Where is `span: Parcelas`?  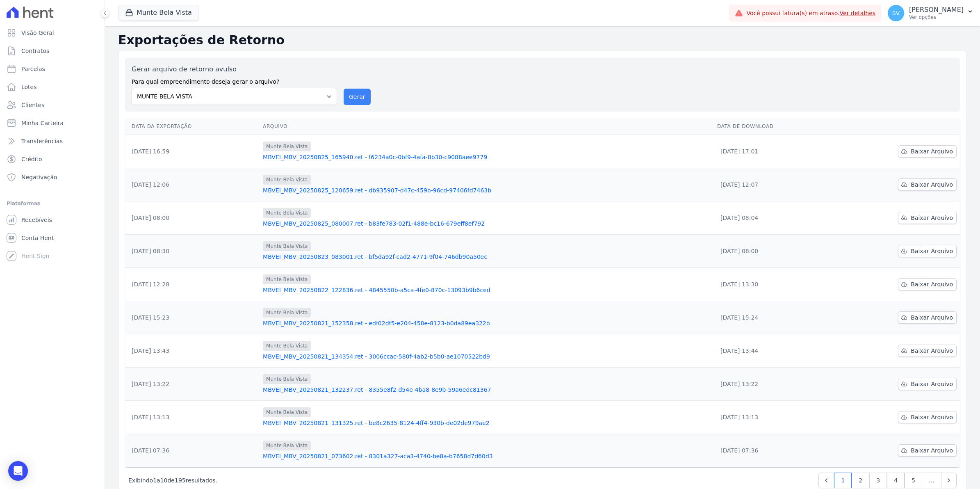 span: Parcelas is located at coordinates (33, 69).